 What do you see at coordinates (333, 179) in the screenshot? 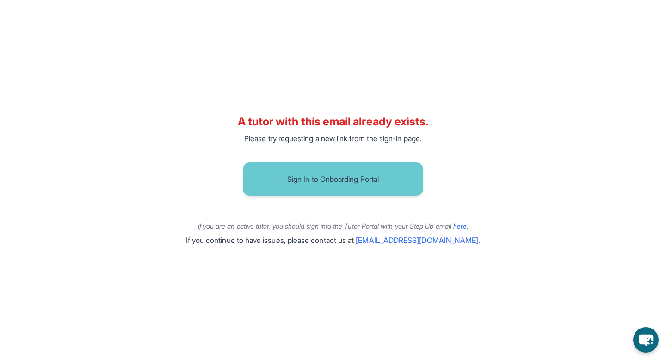
I see `a: Sign In to Onboarding Portal` at bounding box center [333, 179].